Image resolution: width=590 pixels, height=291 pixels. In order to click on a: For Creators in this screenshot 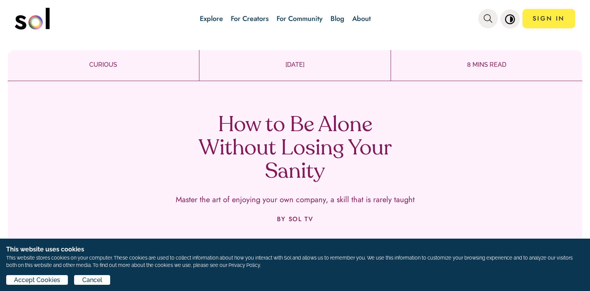, I will do `click(250, 19)`.